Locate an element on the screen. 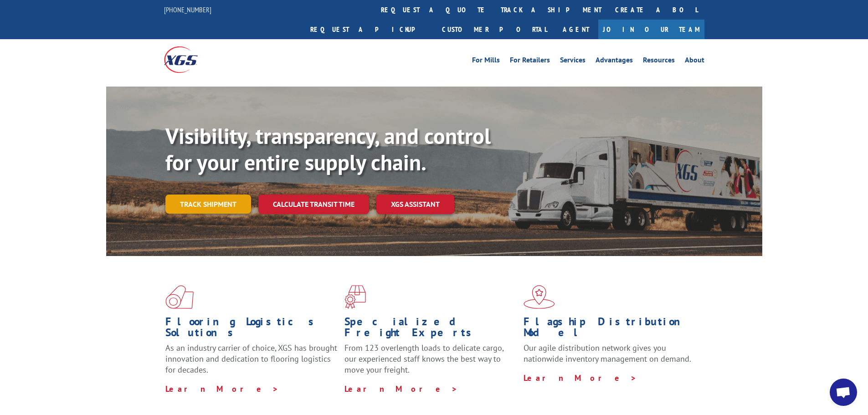 The width and height of the screenshot is (868, 415). a: Calculate transit time is located at coordinates (314, 204).